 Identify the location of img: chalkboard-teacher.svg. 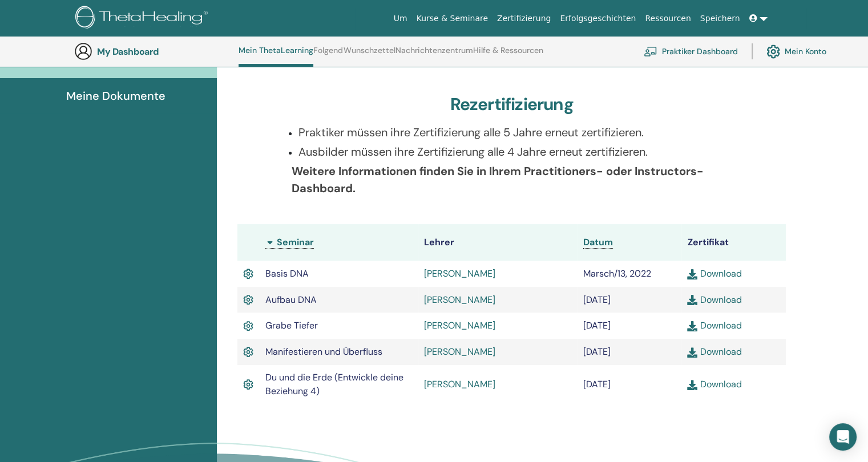
(651, 51).